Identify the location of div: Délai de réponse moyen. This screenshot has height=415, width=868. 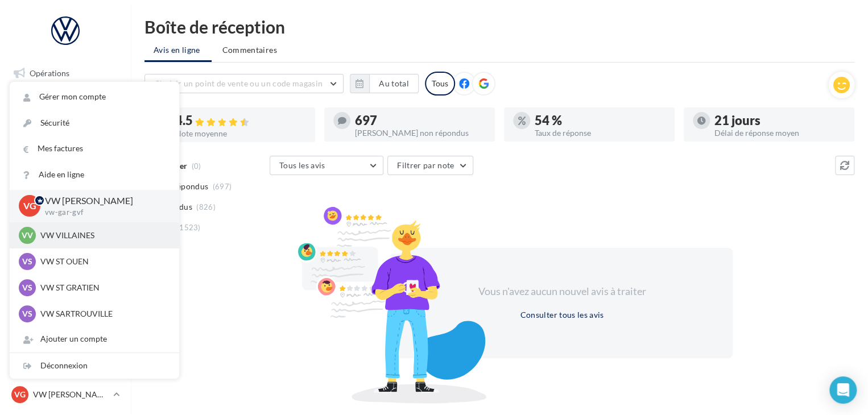
(780, 133).